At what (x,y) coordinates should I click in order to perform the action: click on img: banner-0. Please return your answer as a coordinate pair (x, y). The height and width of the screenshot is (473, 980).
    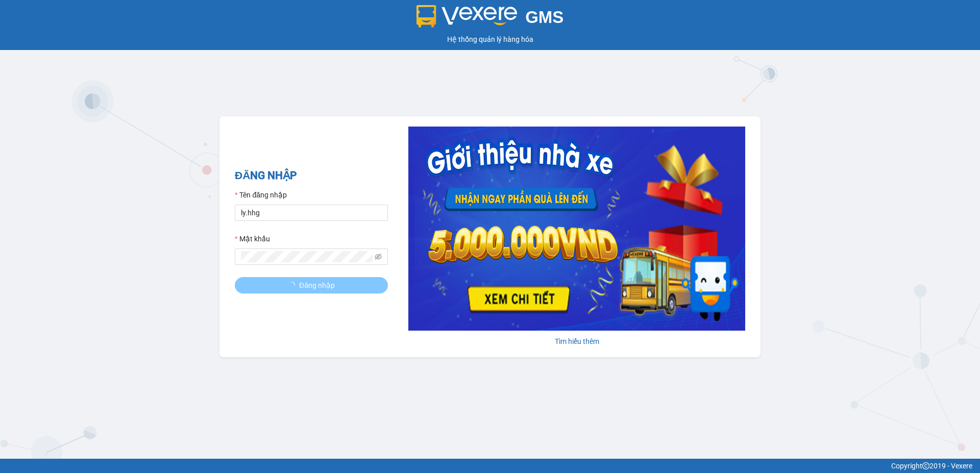
    Looking at the image, I should click on (576, 229).